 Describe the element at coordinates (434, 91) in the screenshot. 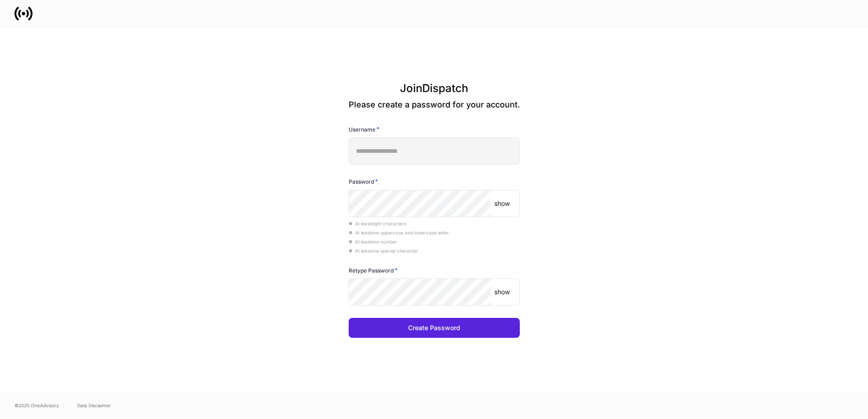

I see `h3: Join Dispatch` at that location.